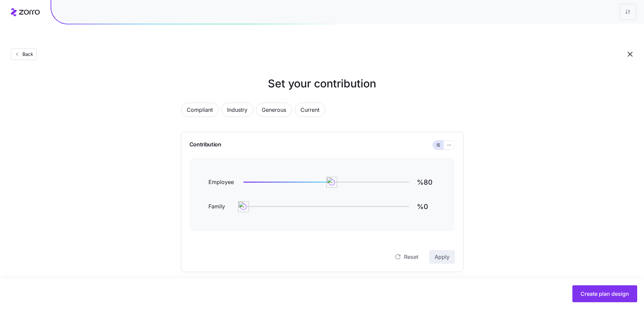 This screenshot has width=644, height=309. What do you see at coordinates (274, 110) in the screenshot?
I see `span: Generous` at bounding box center [274, 110].